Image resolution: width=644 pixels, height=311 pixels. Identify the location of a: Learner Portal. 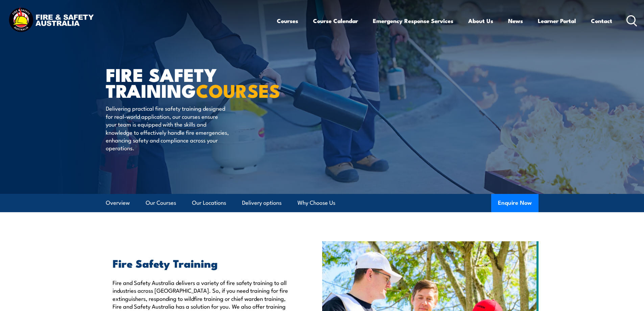
(557, 20).